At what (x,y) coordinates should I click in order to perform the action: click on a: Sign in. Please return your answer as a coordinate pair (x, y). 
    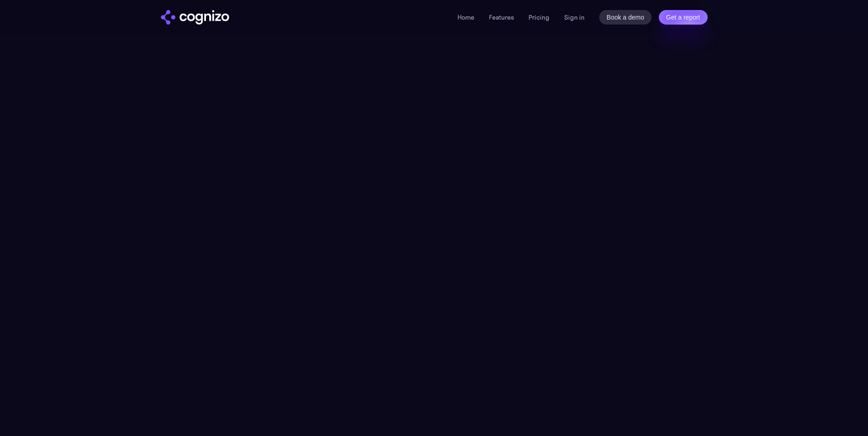
    Looking at the image, I should click on (574, 17).